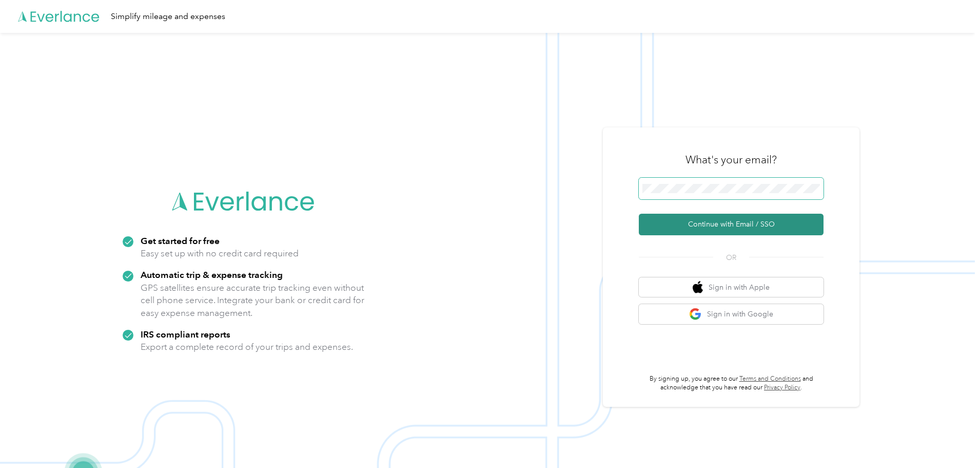 Image resolution: width=980 pixels, height=468 pixels. Describe the element at coordinates (253, 300) in the screenshot. I see `p: GPS satellites ensure accurate trip tracking even without cell phone service. Integrate your bank...` at that location.